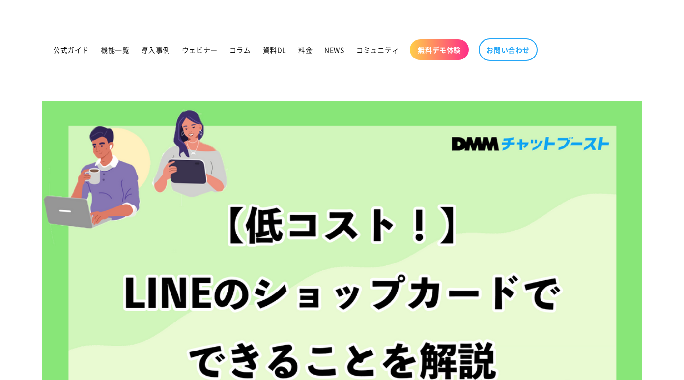  What do you see at coordinates (305, 50) in the screenshot?
I see `span: 料金` at bounding box center [305, 50].